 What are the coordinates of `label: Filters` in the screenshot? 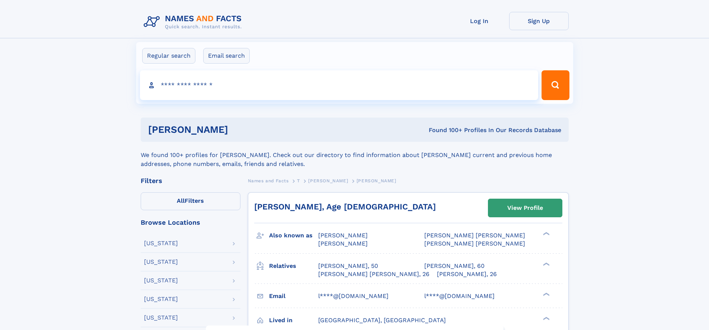 It's located at (190, 201).